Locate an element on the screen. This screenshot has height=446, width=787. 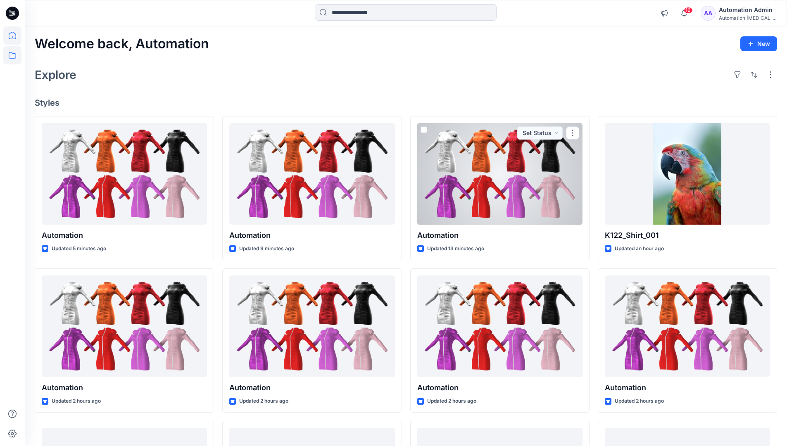
p: Updated 13 minutes ago is located at coordinates (456, 249).